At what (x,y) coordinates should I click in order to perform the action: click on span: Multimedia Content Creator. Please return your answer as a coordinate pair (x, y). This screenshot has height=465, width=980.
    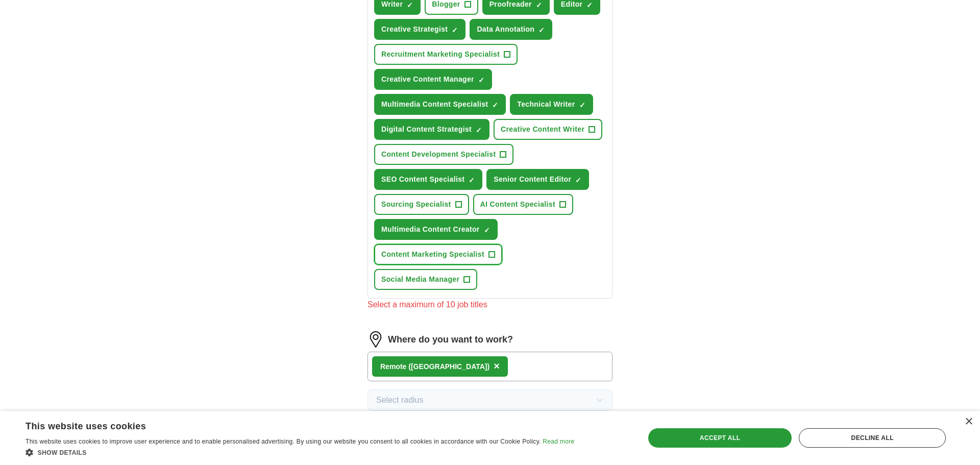
    Looking at the image, I should click on (431, 229).